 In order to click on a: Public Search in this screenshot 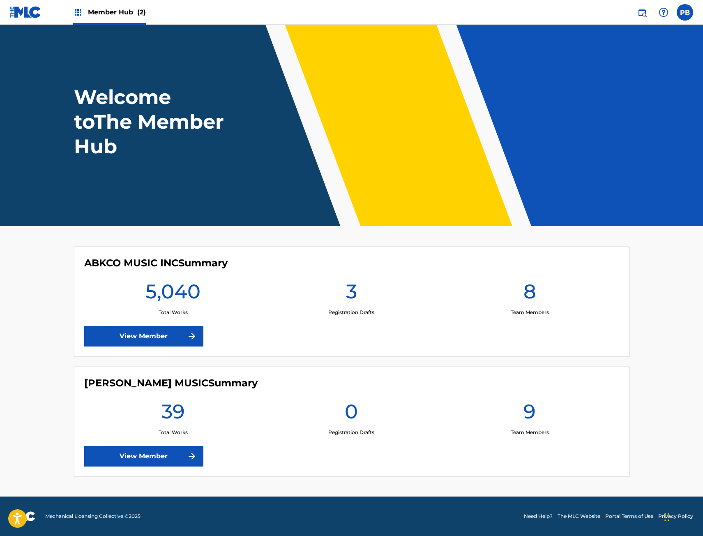, I will do `click(642, 12)`.